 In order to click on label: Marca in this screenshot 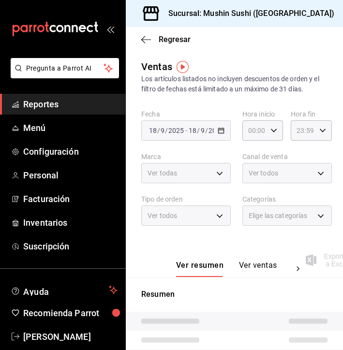, I will do `click(186, 157)`.